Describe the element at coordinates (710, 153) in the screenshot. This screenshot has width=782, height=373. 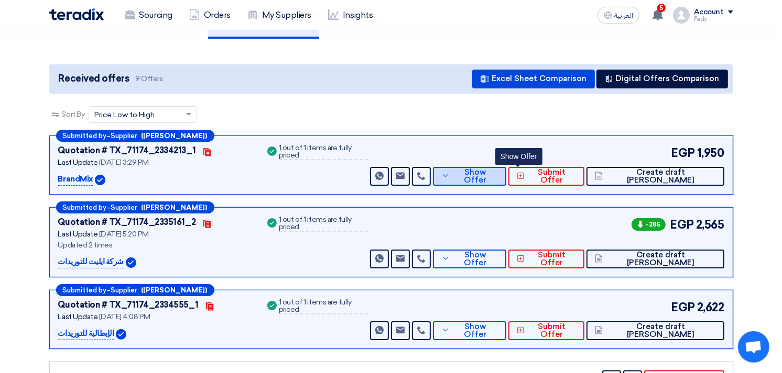
I see `span: 1,950` at that location.